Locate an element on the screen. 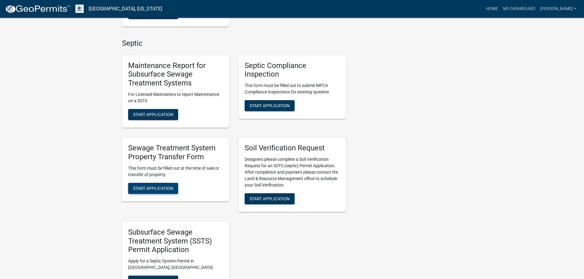 Image resolution: width=584 pixels, height=279 pixels. p: This form must be filled out at the time of sale or transfer of property is located at coordinates (176, 172).